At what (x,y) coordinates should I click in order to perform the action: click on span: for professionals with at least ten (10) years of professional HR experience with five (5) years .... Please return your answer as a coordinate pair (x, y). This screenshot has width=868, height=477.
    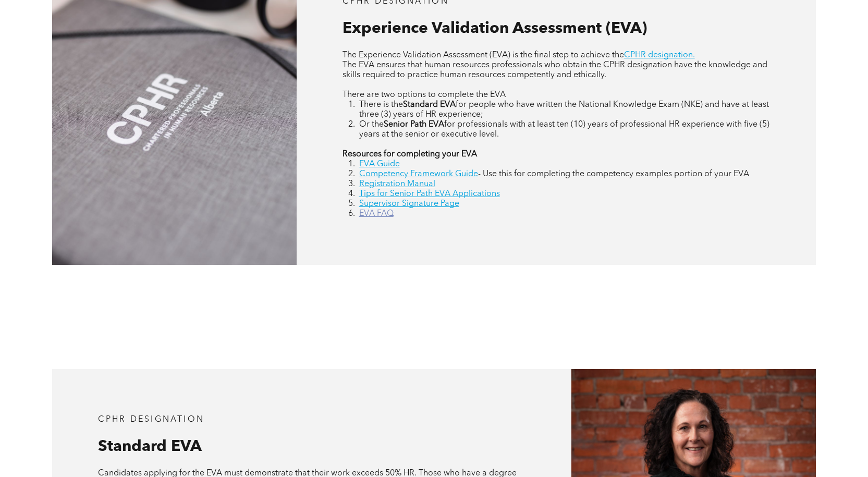
    Looking at the image, I should click on (565, 130).